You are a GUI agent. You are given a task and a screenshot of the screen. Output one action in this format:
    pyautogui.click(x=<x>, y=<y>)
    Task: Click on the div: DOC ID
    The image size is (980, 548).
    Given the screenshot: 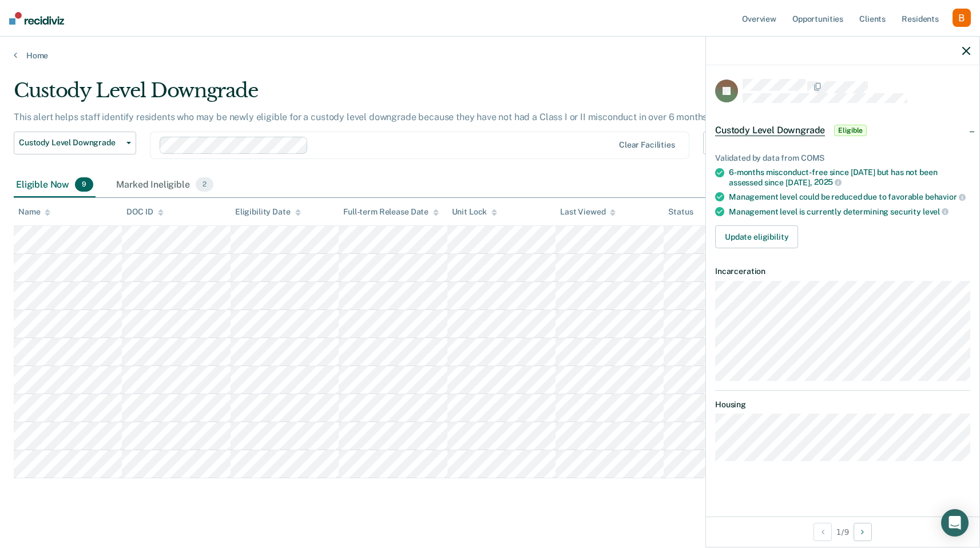 What is the action you would take?
    pyautogui.click(x=144, y=212)
    